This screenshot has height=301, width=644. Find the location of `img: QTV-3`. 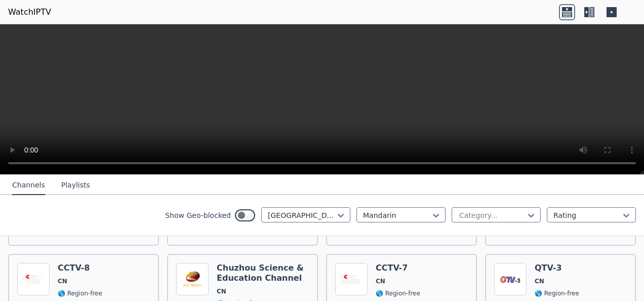

img: QTV-3 is located at coordinates (510, 279).